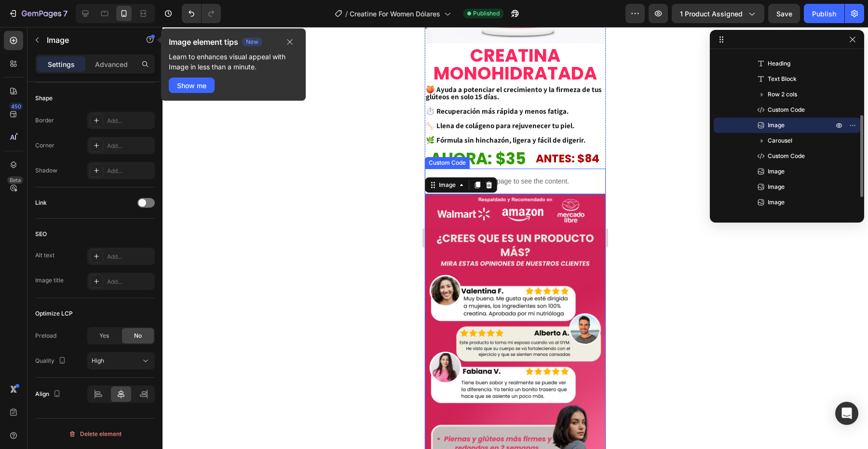 The image size is (868, 449). I want to click on h2: AHORA: $35, so click(53, 131).